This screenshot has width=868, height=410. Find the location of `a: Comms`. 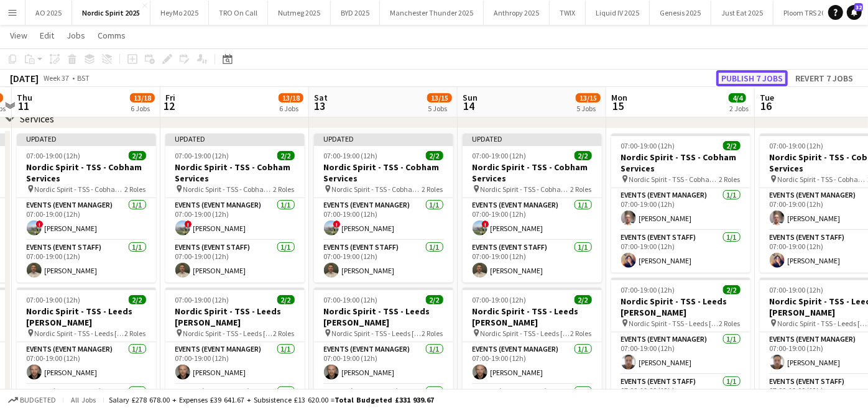

a: Comms is located at coordinates (111, 35).